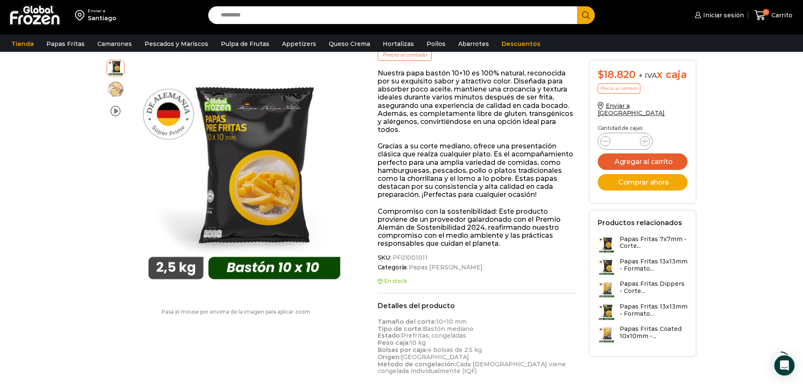 The image size is (803, 384). Describe the element at coordinates (102, 18) in the screenshot. I see `div: Santiago` at that location.